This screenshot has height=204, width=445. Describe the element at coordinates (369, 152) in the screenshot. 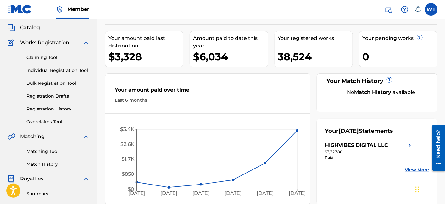

I see `div: $3,327.80` at that location.